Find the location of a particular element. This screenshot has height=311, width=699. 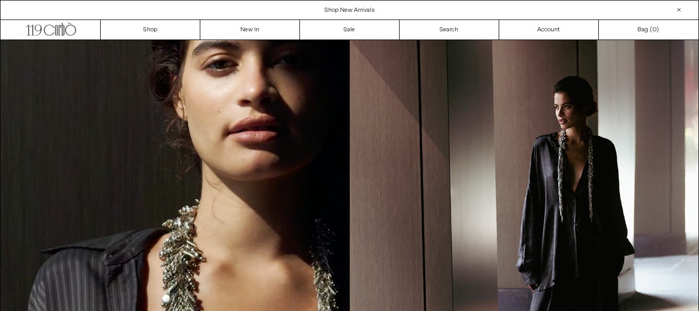

a: Shop New Arrivals is located at coordinates (350, 10).